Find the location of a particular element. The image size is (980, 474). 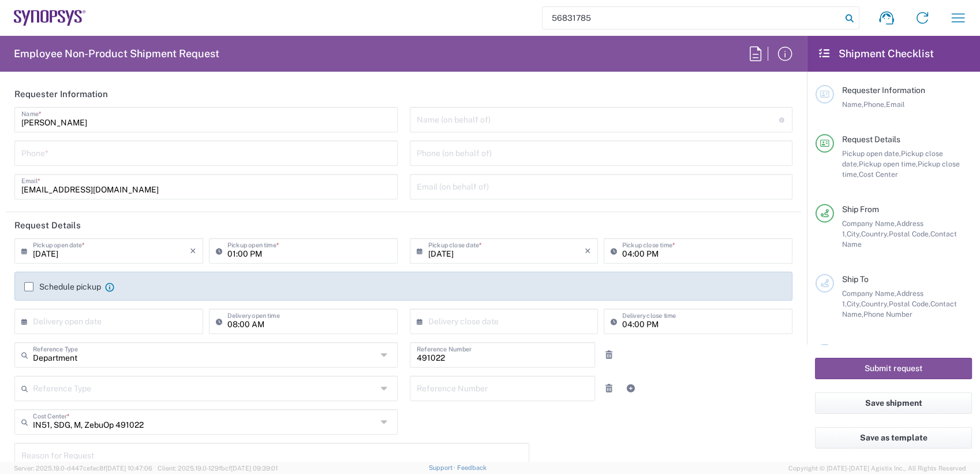

span: Client: 2025.19.0-129fbcf is located at coordinates (217, 468).